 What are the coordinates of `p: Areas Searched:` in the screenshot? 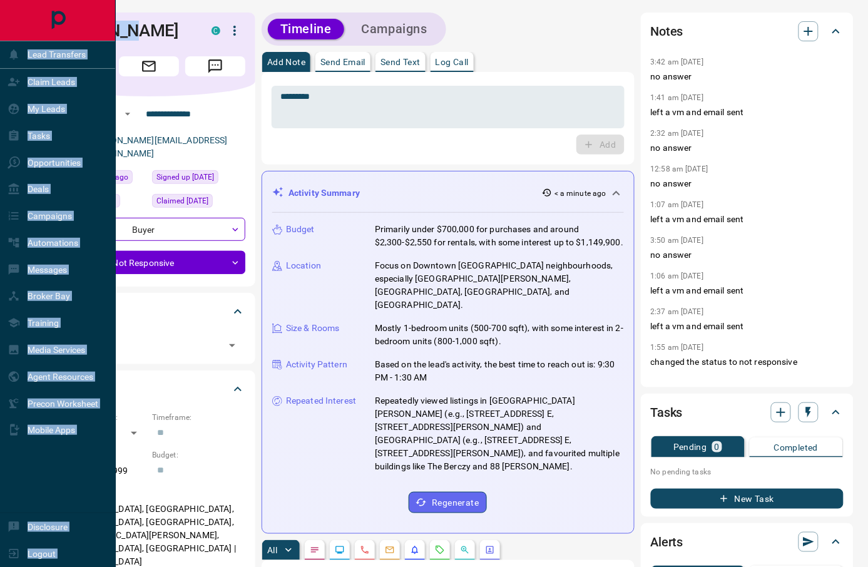 It's located at (149, 493).